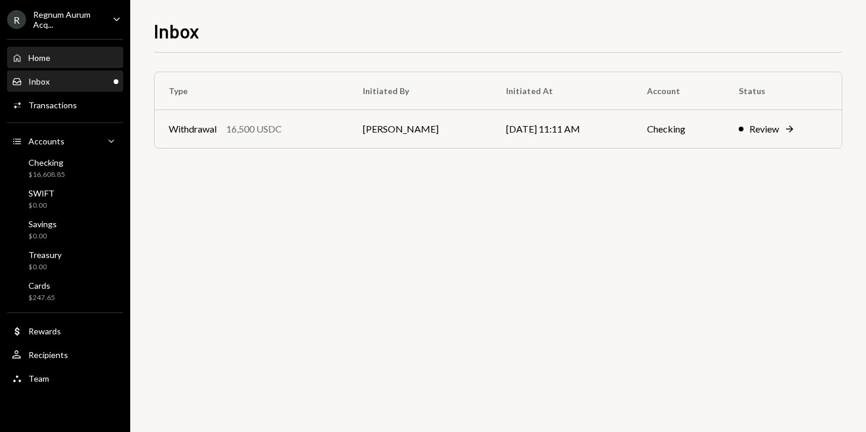 This screenshot has width=866, height=432. Describe the element at coordinates (47, 175) in the screenshot. I see `div: $16,608.85` at that location.